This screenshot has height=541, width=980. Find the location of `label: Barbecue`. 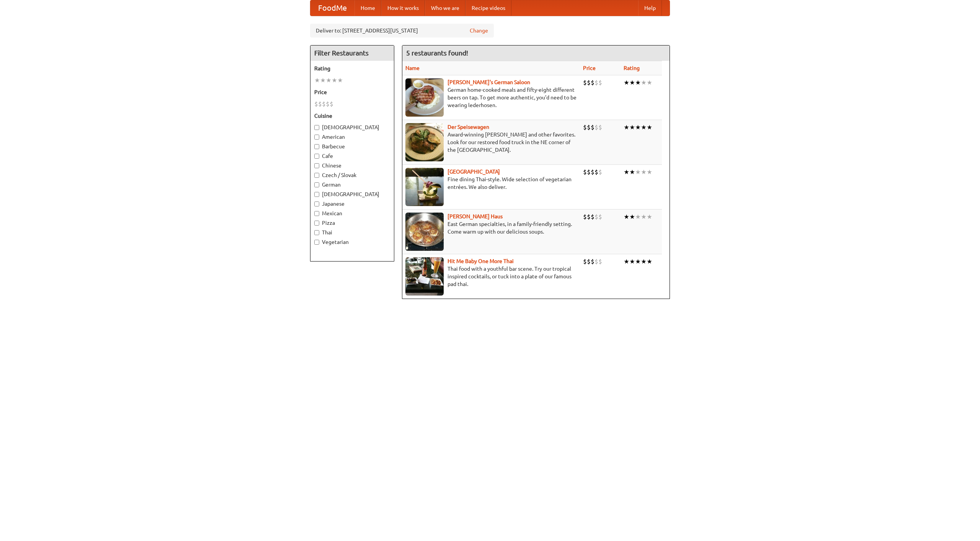

label: Barbecue is located at coordinates (352, 147).